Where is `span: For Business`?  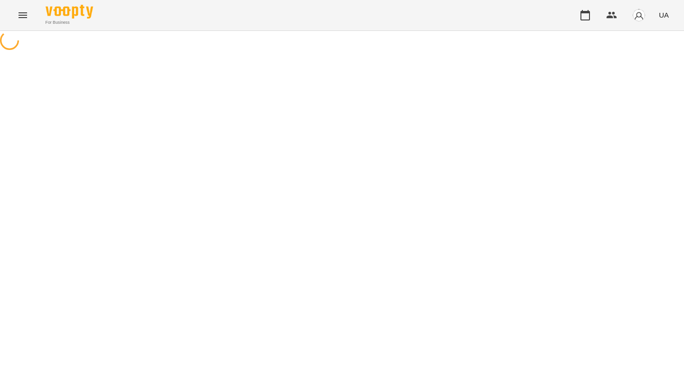 span: For Business is located at coordinates (69, 22).